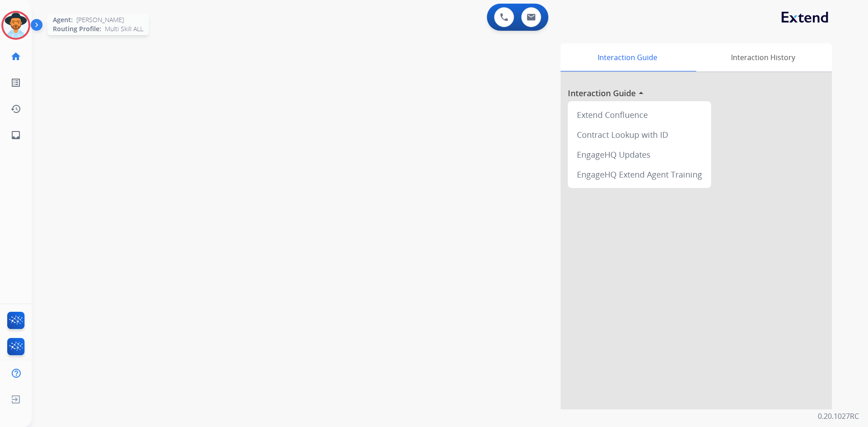  What do you see at coordinates (124, 29) in the screenshot?
I see `span: Multi Skill ALL` at bounding box center [124, 29].